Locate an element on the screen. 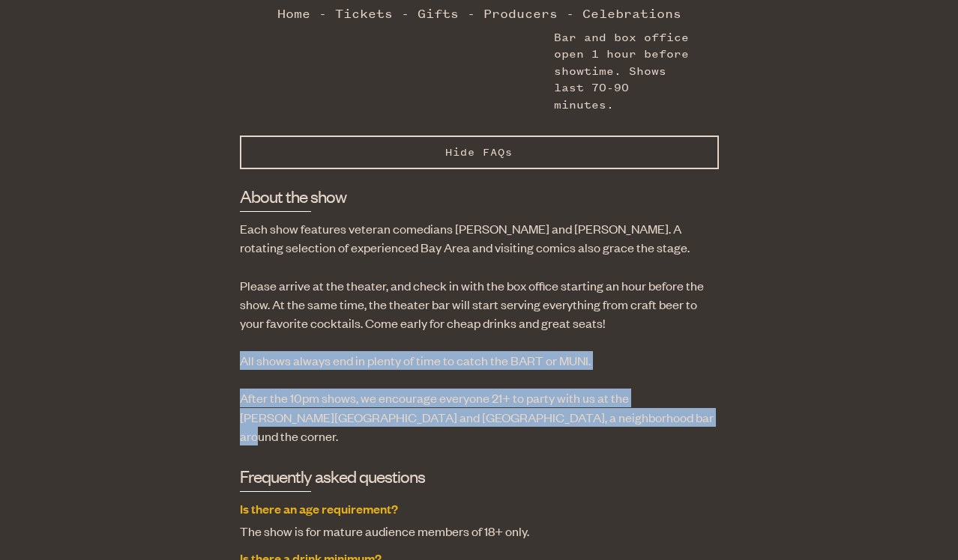 The width and height of the screenshot is (958, 560). div: Bar and box office open 1 hour before showtime. Shows last 70-90 minutes. is located at coordinates (625, 71).